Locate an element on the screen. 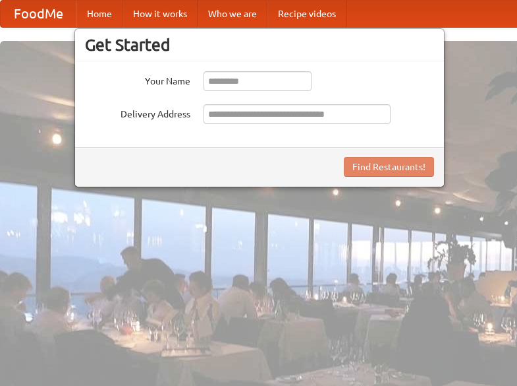 The width and height of the screenshot is (517, 386). a: Recipe videos is located at coordinates (307, 14).